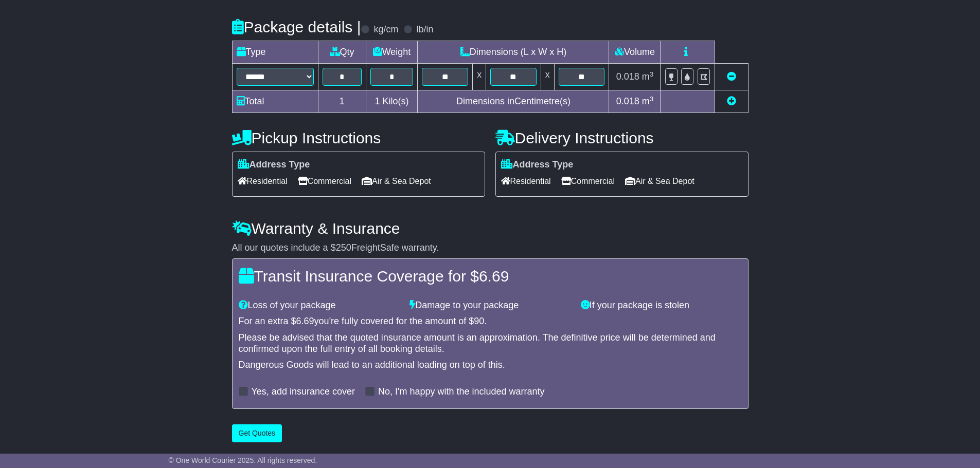  What do you see at coordinates (275, 102) in the screenshot?
I see `td: Total` at bounding box center [275, 102].